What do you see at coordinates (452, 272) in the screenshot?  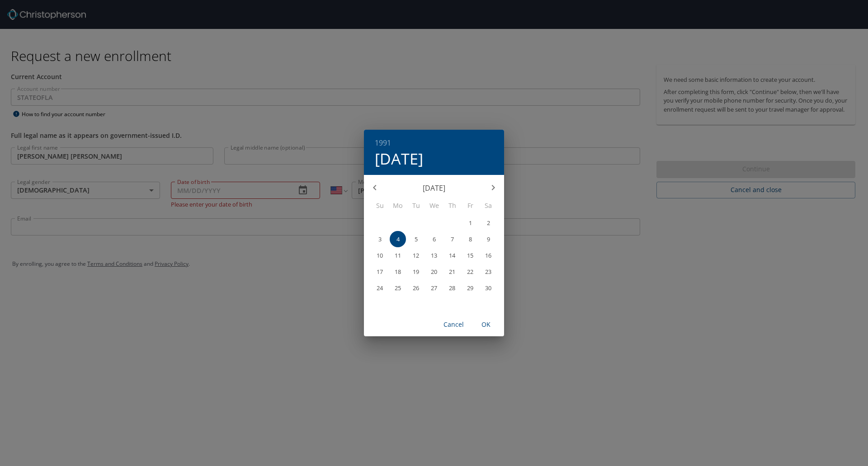 I see `button: 21` at bounding box center [452, 272].